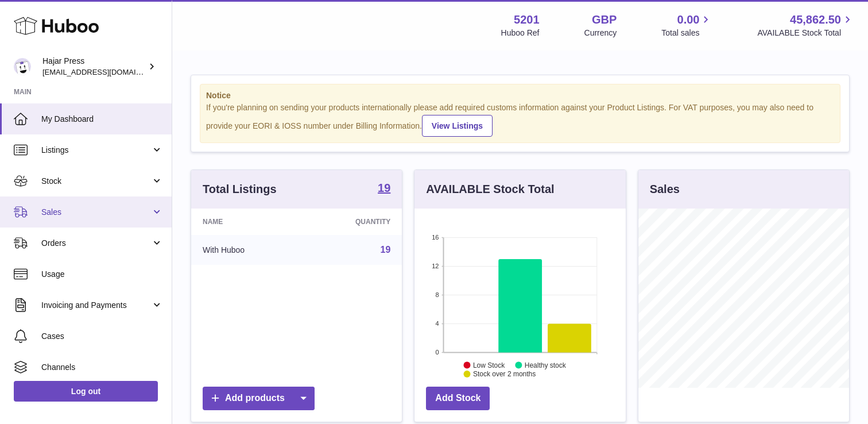 This screenshot has height=424, width=868. I want to click on strong: Notice, so click(520, 95).